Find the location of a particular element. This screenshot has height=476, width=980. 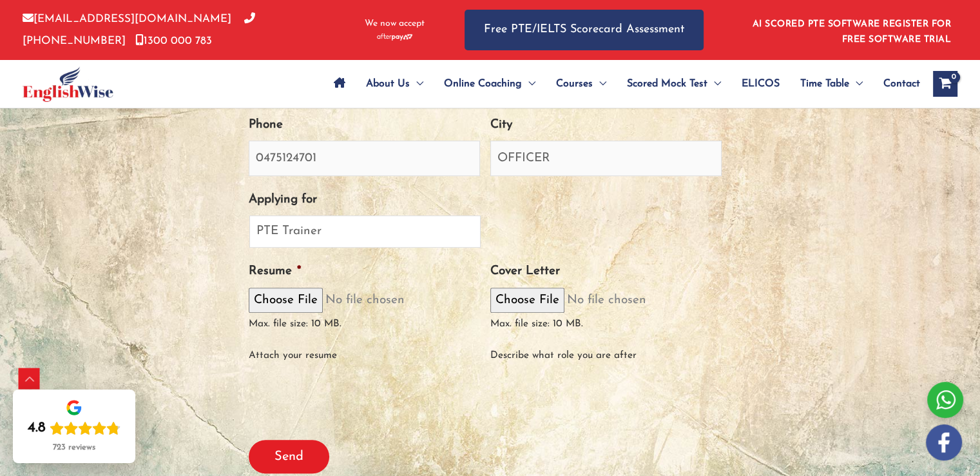

div: Rating: 4.8 out of 5 is located at coordinates (74, 428).